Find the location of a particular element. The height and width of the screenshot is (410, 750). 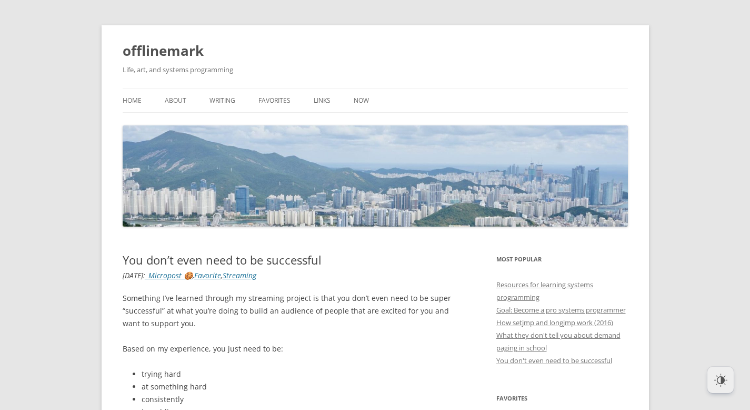

h3: Favorites is located at coordinates (562, 398).